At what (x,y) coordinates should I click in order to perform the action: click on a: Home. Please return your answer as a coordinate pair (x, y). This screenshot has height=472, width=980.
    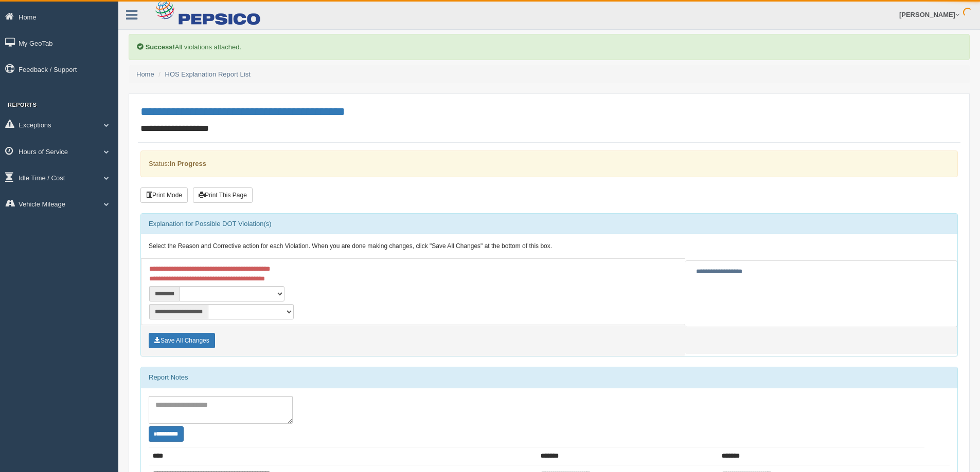
    Looking at the image, I should click on (146, 74).